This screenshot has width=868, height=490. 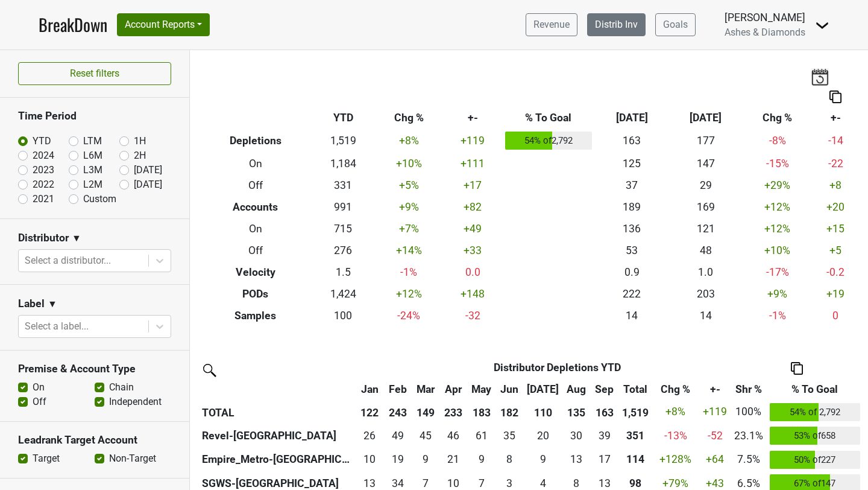 What do you see at coordinates (472, 250) in the screenshot?
I see `td: +33` at bounding box center [472, 250].